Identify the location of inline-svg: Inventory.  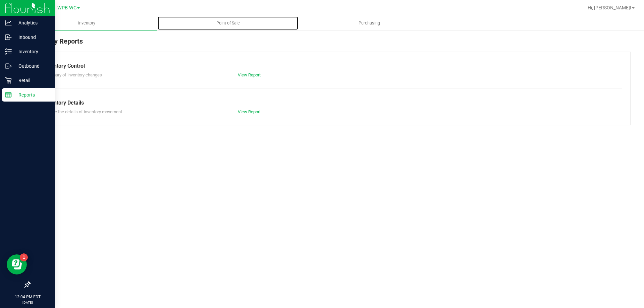
(8, 52).